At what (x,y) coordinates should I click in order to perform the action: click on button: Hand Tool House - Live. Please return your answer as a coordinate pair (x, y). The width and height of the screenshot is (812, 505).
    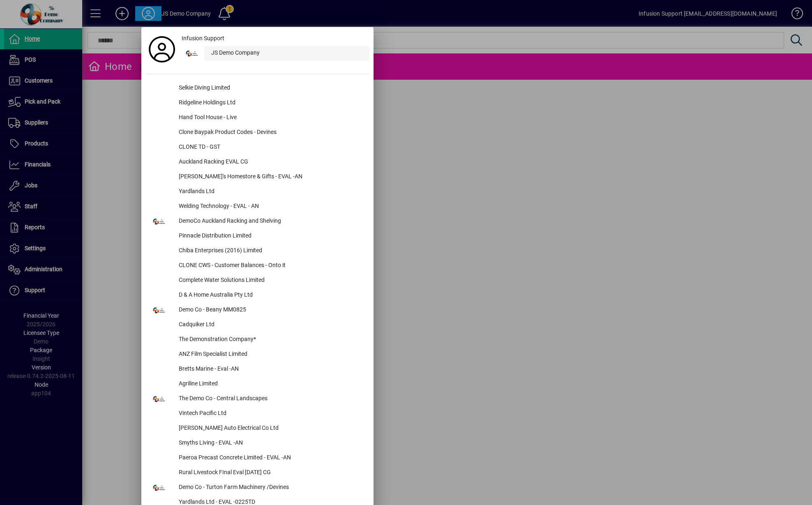
    Looking at the image, I should click on (257, 118).